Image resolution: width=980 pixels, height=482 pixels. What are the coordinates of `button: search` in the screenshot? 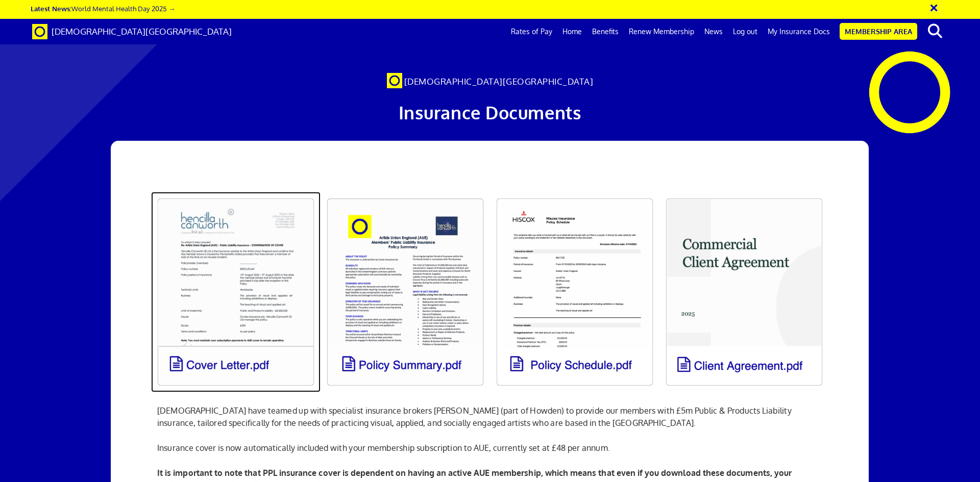 It's located at (935, 31).